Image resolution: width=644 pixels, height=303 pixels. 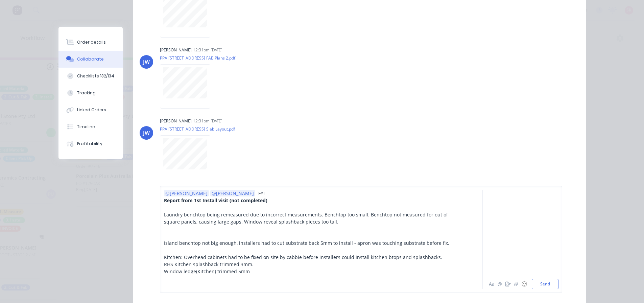 What do you see at coordinates (209, 264) in the screenshot?
I see `span: RHS Kitchen splashback trimmed 3mm.` at bounding box center [209, 264].